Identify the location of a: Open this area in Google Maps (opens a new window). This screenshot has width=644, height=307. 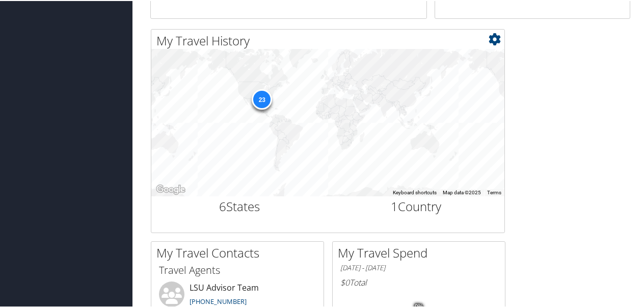
(171, 189).